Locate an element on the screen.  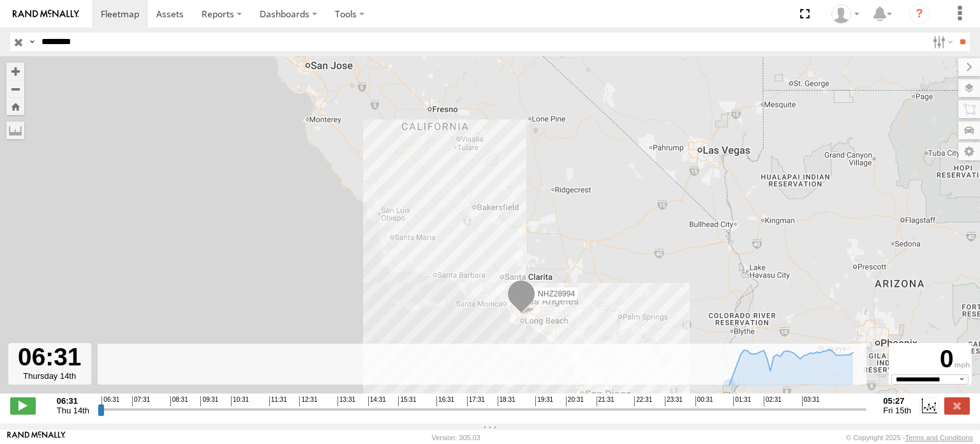
span: 21:31 is located at coordinates (606, 401).